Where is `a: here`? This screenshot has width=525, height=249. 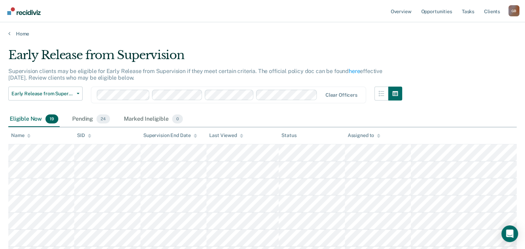 a: here is located at coordinates (354, 71).